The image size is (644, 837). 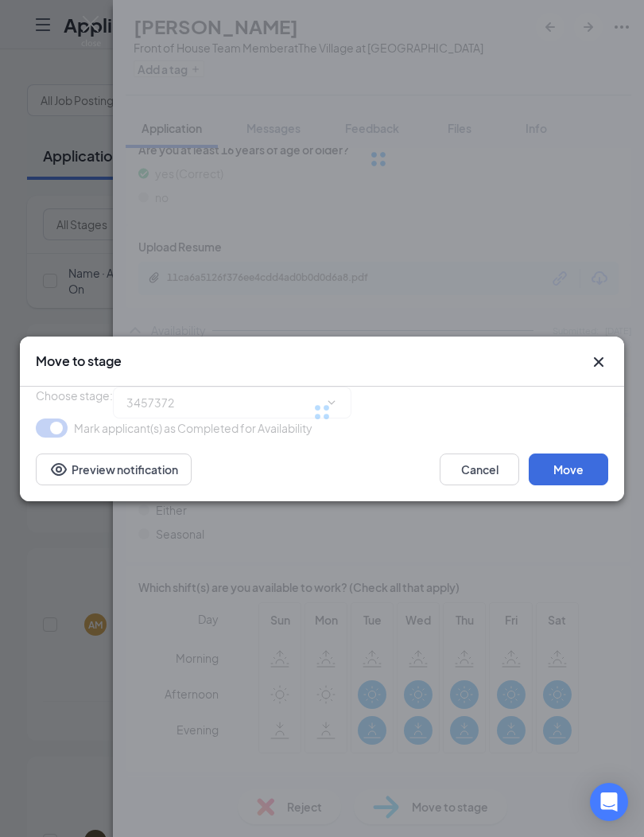 What do you see at coordinates (78, 361) in the screenshot?
I see `h3: Move to stage` at bounding box center [78, 361].